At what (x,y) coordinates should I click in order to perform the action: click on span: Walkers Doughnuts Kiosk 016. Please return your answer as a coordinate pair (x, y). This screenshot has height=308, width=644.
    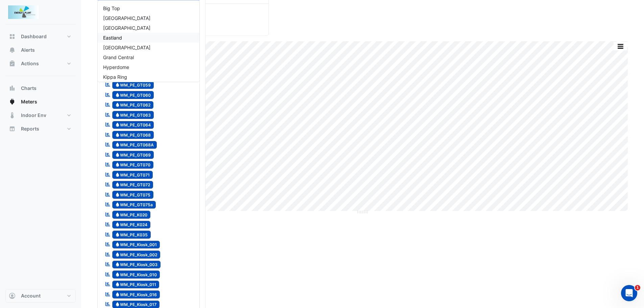
    Looking at the image, I should click on (136, 295).